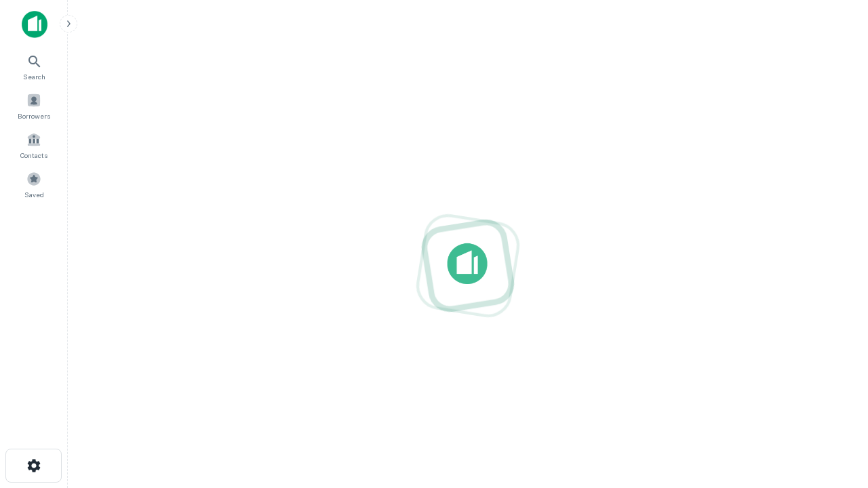 The width and height of the screenshot is (868, 488). What do you see at coordinates (34, 116) in the screenshot?
I see `span: Borrowers` at bounding box center [34, 116].